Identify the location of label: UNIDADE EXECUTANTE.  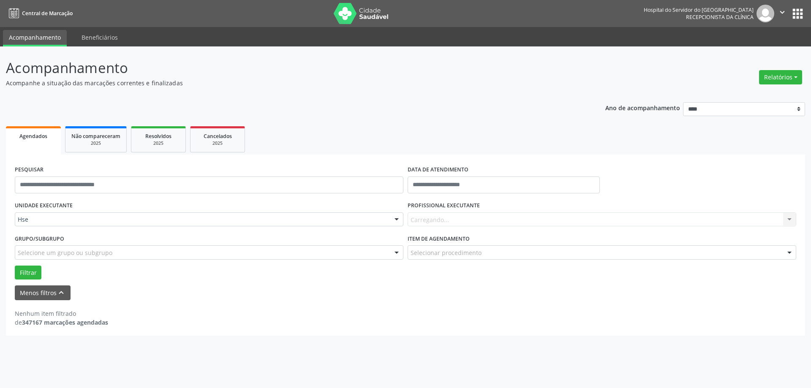
(43, 206).